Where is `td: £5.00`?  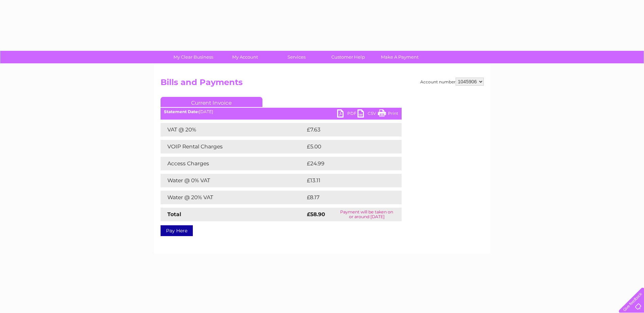 td: £5.00 is located at coordinates (345, 147).